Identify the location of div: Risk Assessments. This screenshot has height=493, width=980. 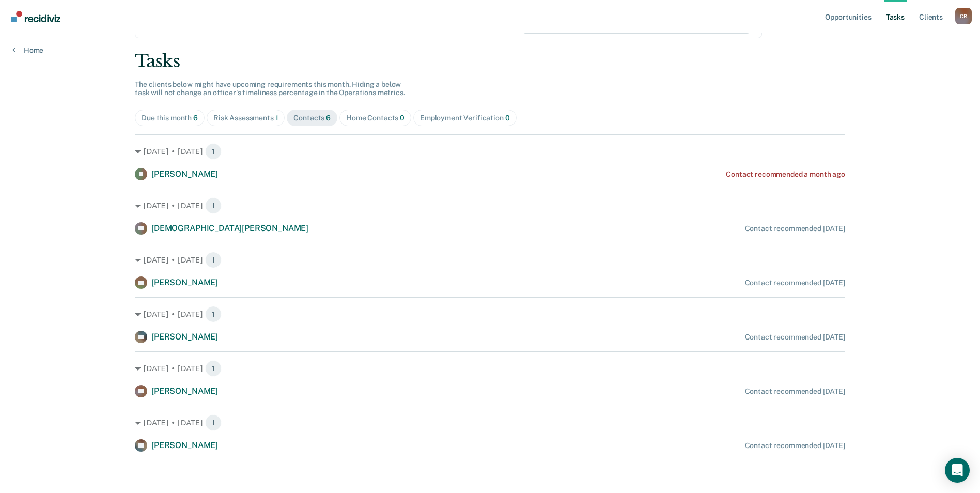
(246, 117).